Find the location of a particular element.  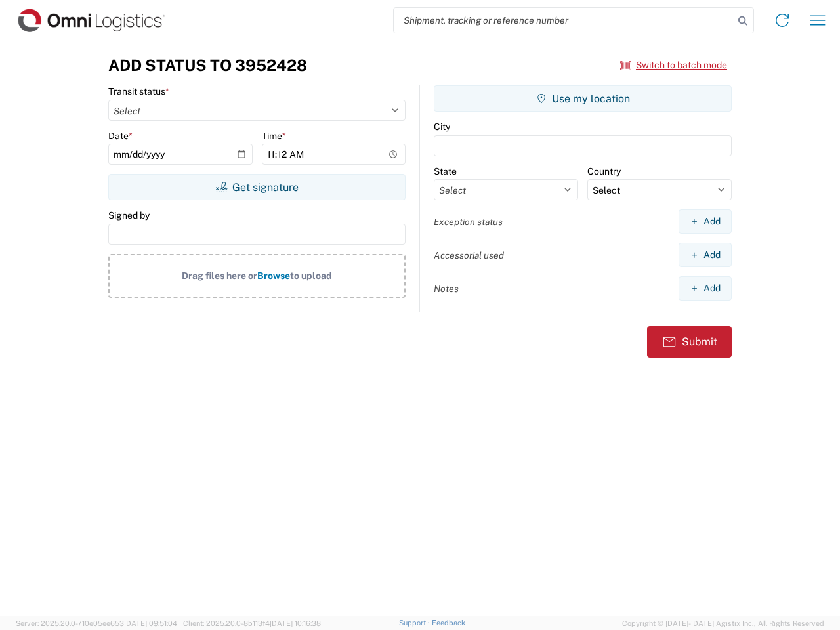

label: Accessorial used is located at coordinates (468, 255).